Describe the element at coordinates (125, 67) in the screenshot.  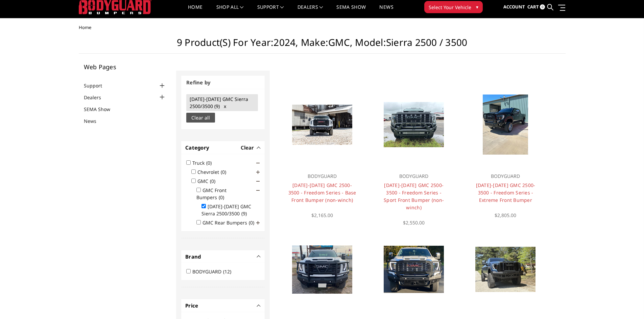
I see `h5: Web Pages` at that location.